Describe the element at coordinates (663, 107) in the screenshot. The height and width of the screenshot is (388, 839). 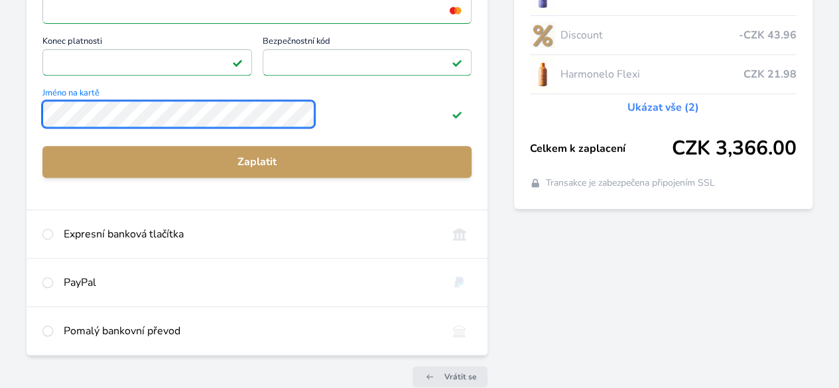
I see `a: Ukázat vše (2)` at that location.